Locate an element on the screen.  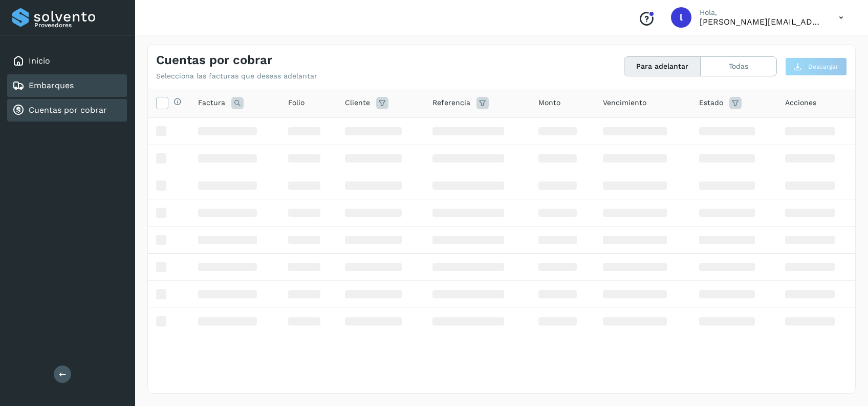
button: Todas is located at coordinates (739, 66).